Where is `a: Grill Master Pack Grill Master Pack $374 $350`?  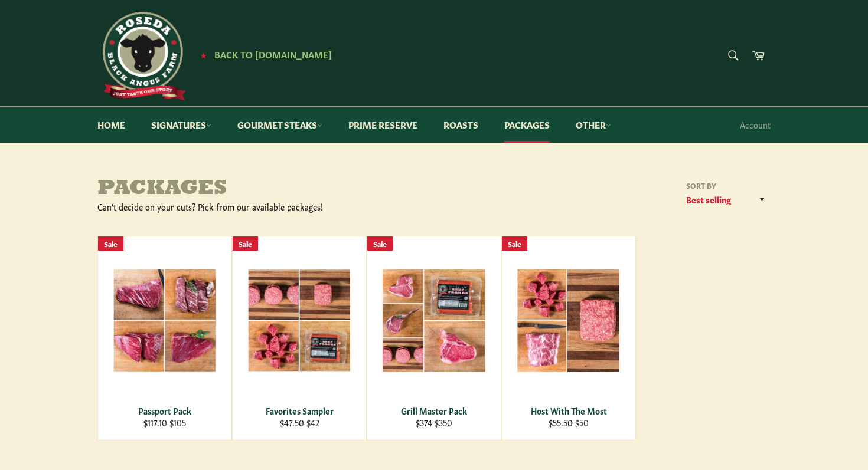
a: Grill Master Pack Grill Master Pack $374 $350 is located at coordinates (434, 338).